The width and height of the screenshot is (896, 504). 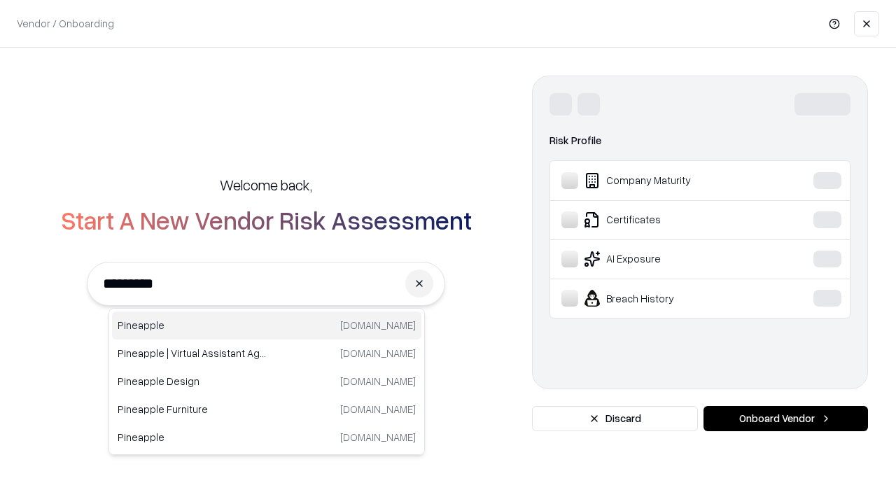 What do you see at coordinates (192, 353) in the screenshot?
I see `p: Pineapple | Virtual Assistant Agency` at bounding box center [192, 353].